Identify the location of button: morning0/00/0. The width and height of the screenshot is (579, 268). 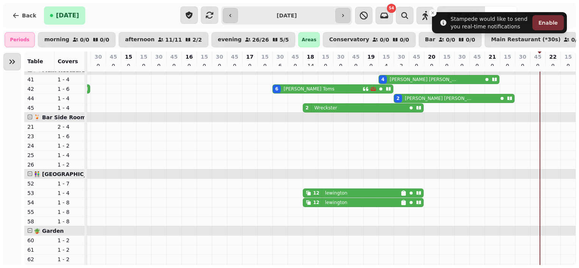
(77, 40).